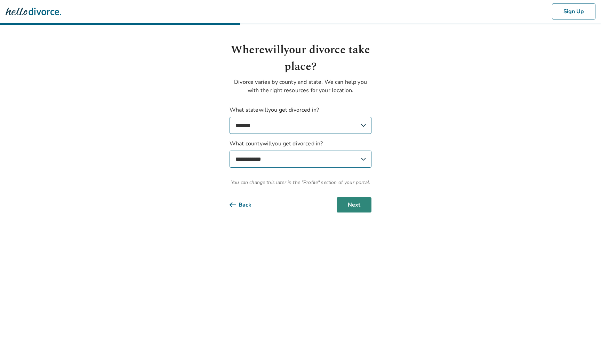 This screenshot has width=601, height=345. What do you see at coordinates (300, 182) in the screenshot?
I see `span: You can change this later in the "Profile" section of your portal.` at bounding box center [300, 182].